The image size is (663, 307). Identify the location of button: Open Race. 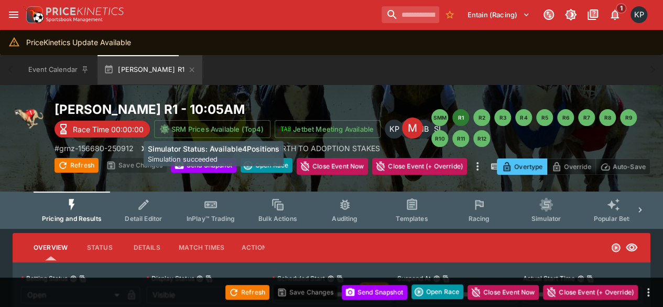
(437, 292).